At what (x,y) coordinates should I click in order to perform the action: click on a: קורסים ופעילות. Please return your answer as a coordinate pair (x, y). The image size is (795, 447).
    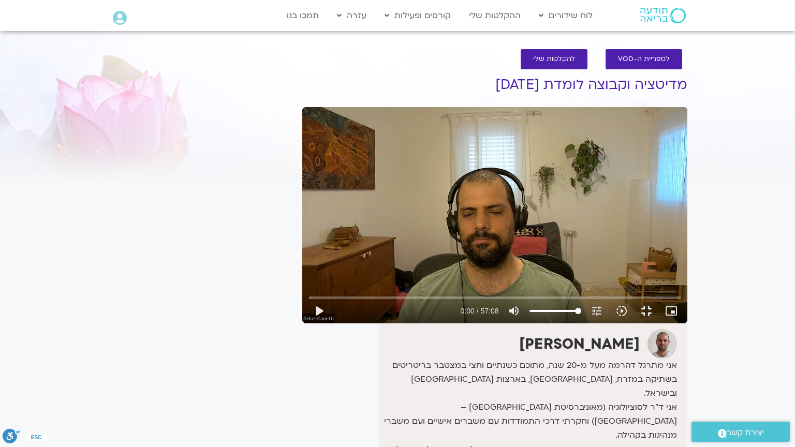
    Looking at the image, I should click on (418, 16).